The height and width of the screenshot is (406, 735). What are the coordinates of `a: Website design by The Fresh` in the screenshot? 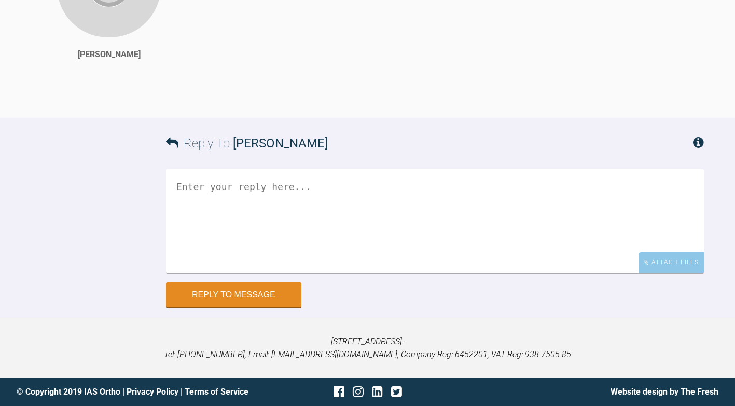 It's located at (665, 391).